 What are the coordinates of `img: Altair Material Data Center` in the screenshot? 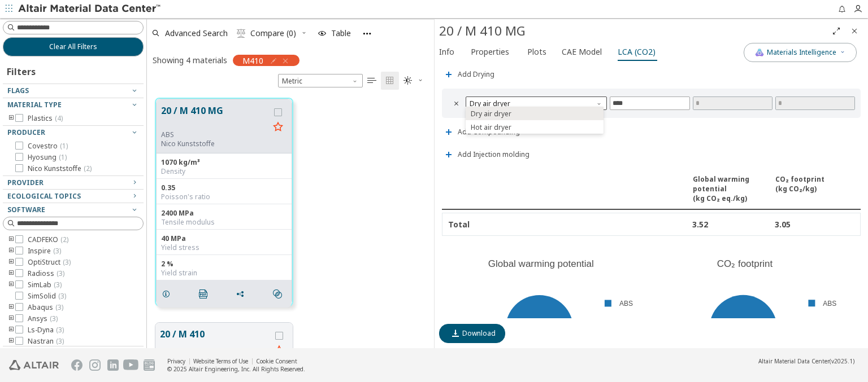 It's located at (90, 9).